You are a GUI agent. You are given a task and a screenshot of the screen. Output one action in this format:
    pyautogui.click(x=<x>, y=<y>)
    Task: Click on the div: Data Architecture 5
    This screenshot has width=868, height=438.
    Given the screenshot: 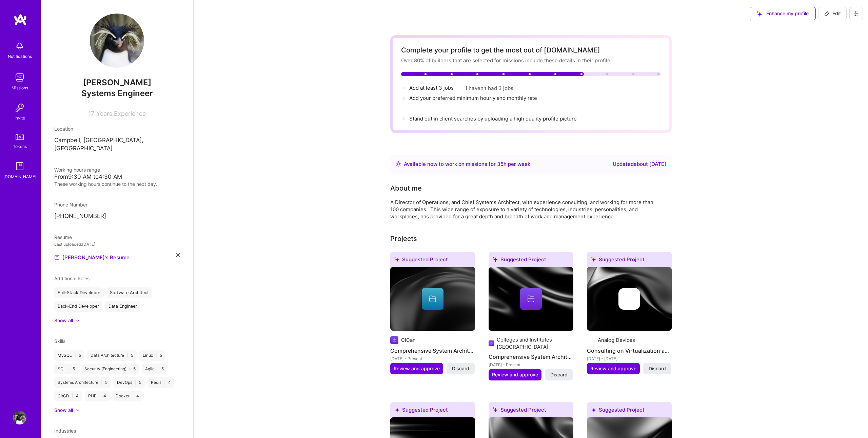 What is the action you would take?
    pyautogui.click(x=112, y=355)
    